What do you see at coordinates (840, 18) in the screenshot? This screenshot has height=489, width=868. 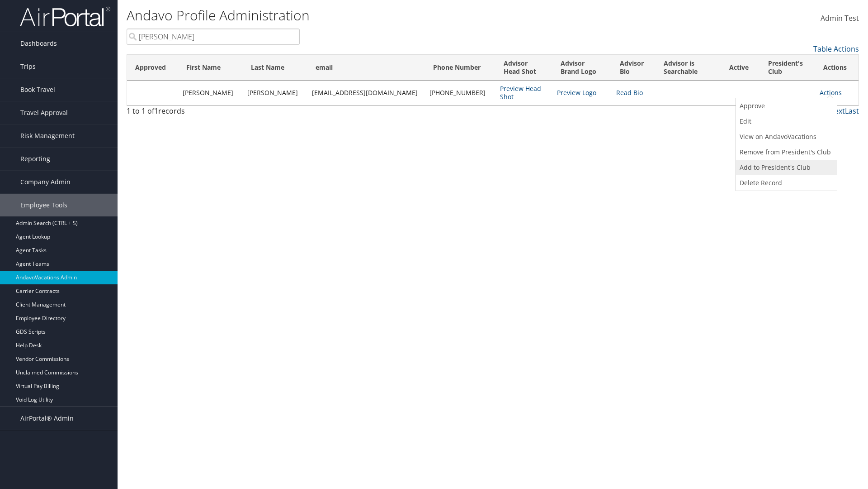 I see `span: Admin Test` at bounding box center [840, 18].